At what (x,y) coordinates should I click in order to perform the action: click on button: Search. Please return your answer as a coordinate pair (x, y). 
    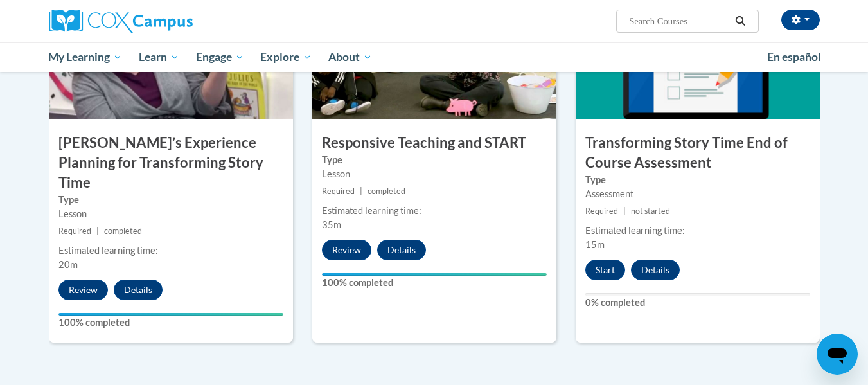
    Looking at the image, I should click on (740, 21).